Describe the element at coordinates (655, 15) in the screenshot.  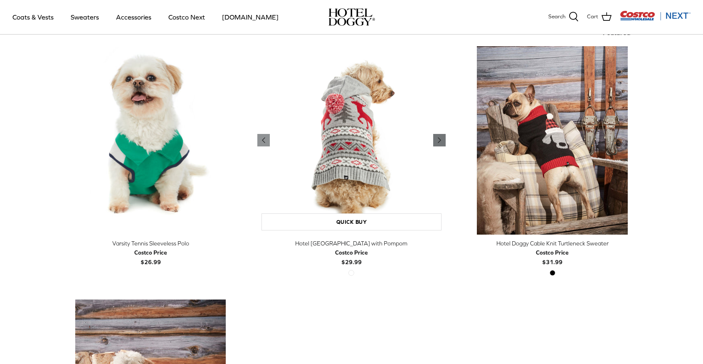
I see `img: Costco Next` at that location.